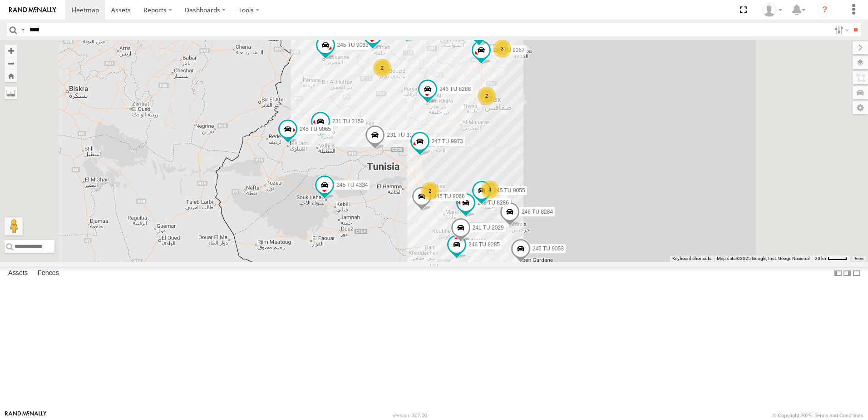 Image resolution: width=868 pixels, height=420 pixels. What do you see at coordinates (26, 416) in the screenshot?
I see `a: Visit our Website` at bounding box center [26, 416].